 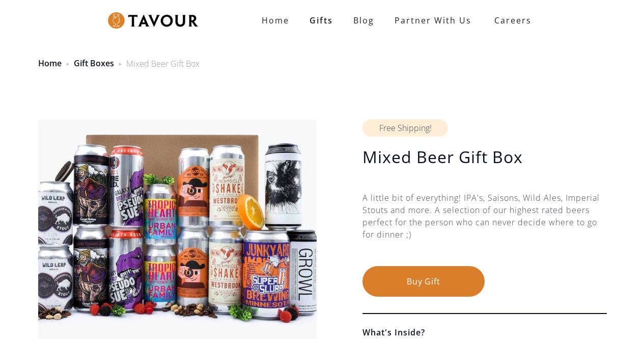 I want to click on div: A little bit of everything! IPA's, Saisons, Wild Ales, Imperial Stouts and more. A selection of o..., so click(x=485, y=228).